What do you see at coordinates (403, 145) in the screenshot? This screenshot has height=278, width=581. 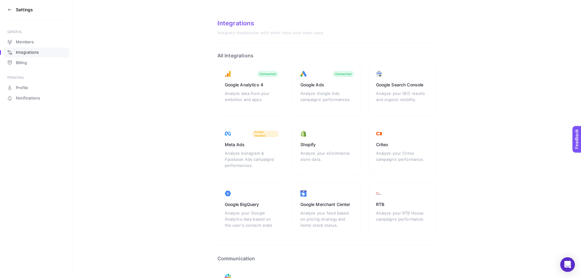 I see `div: Criteo` at bounding box center [403, 145].